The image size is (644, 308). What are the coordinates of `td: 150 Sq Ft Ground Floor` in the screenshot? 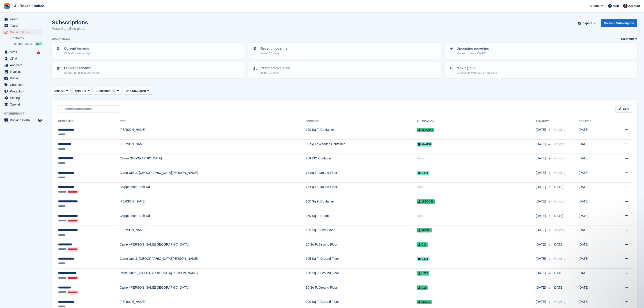 It's located at (361, 276).